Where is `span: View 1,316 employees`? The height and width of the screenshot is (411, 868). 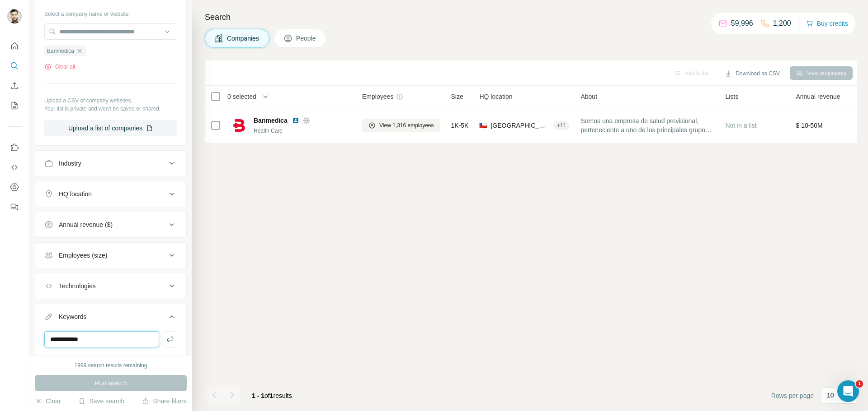
span: View 1,316 employees is located at coordinates (406, 126).